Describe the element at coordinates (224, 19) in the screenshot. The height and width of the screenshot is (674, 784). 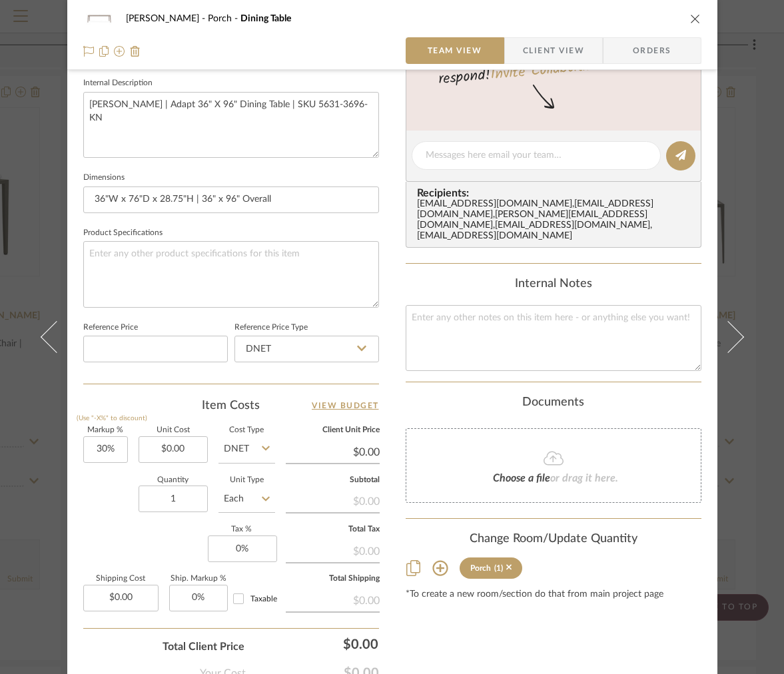
I see `span: Porch` at that location.